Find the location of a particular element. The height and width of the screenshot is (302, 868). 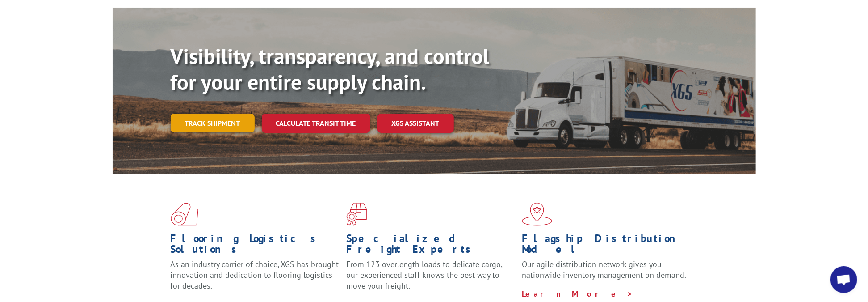

a: Track shipment is located at coordinates (213, 123).